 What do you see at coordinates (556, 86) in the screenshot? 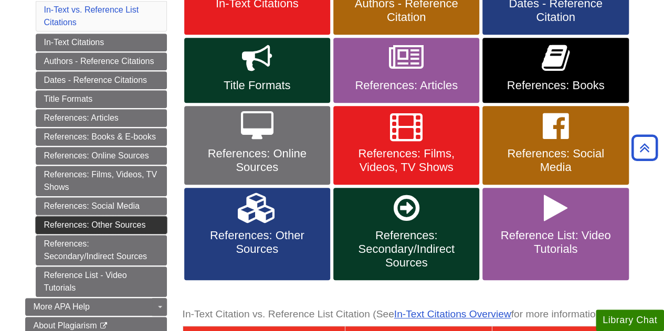
I see `span: References: Books` at bounding box center [556, 86].